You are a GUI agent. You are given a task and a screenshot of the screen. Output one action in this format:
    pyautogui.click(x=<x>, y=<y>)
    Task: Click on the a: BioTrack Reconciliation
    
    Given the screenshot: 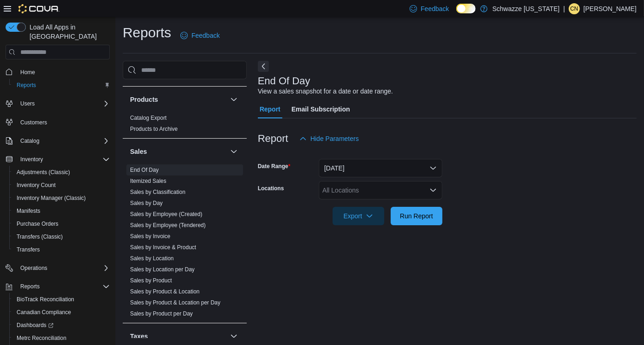 What is the action you would take?
    pyautogui.click(x=45, y=299)
    